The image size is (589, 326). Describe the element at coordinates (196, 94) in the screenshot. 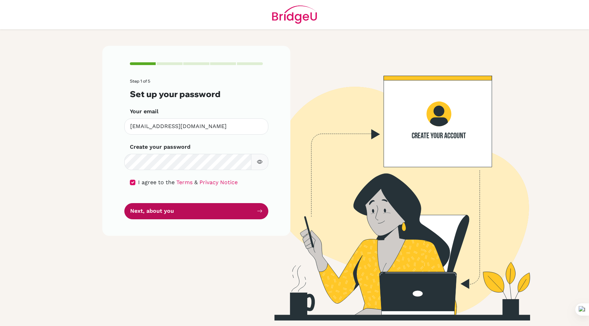

I see `h3: Set up your password` at that location.